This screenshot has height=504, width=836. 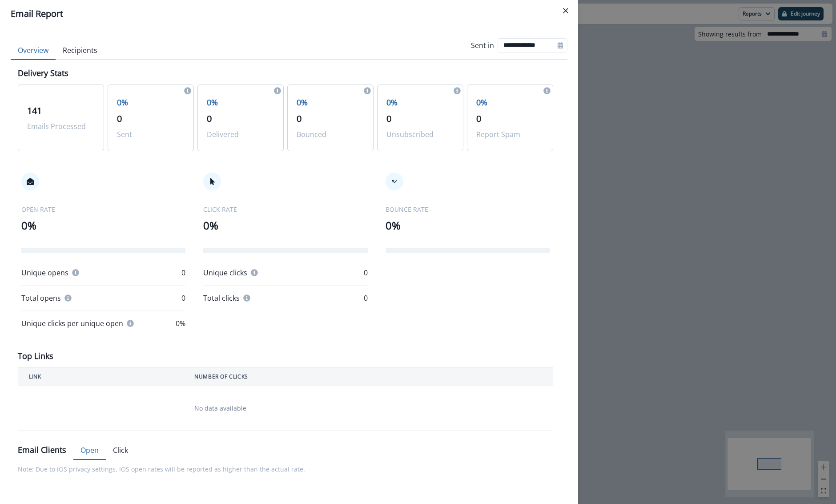 What do you see at coordinates (89, 450) in the screenshot?
I see `button: Open` at bounding box center [89, 450].